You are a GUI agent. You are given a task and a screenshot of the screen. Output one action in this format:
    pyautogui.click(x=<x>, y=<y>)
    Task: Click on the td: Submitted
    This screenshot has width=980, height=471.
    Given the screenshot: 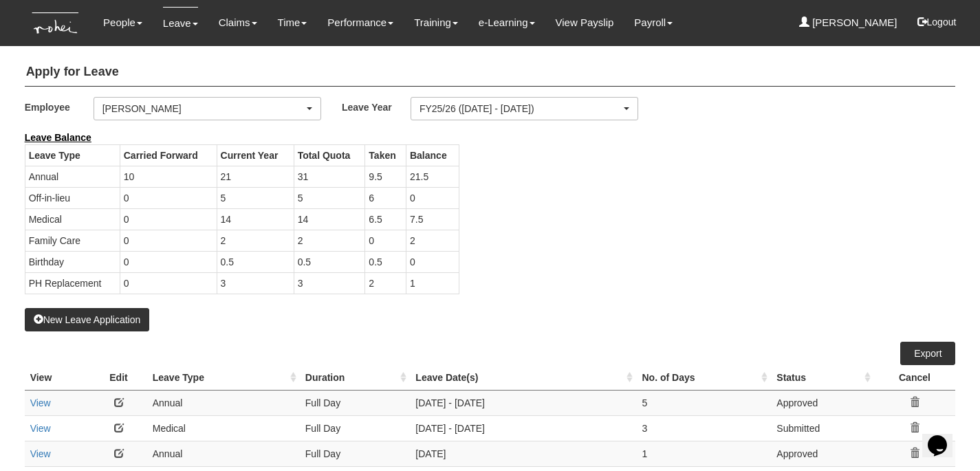 What is the action you would take?
    pyautogui.click(x=822, y=427)
    